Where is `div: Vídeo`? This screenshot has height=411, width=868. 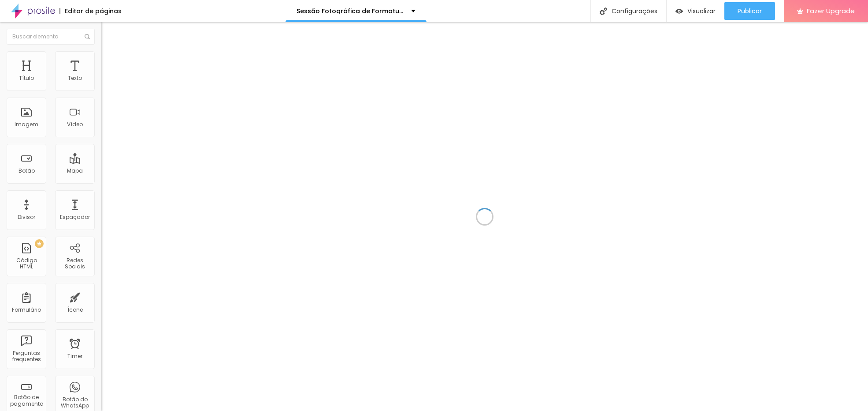
div: Vídeo is located at coordinates (75, 124).